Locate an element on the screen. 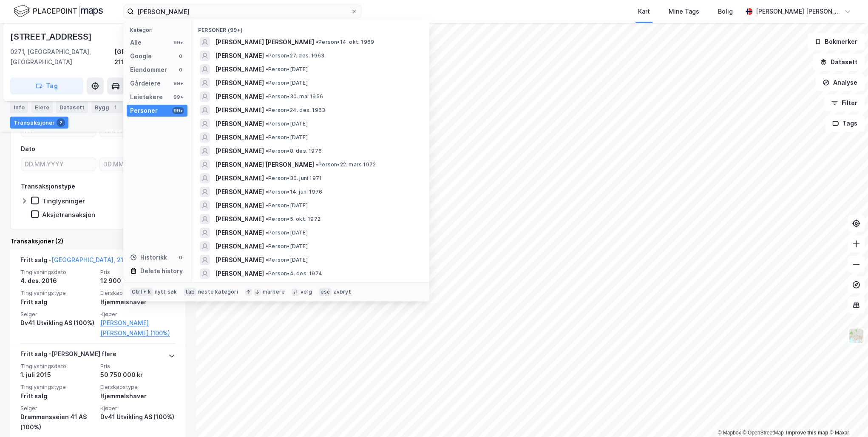  div: Kart is located at coordinates (644, 11).